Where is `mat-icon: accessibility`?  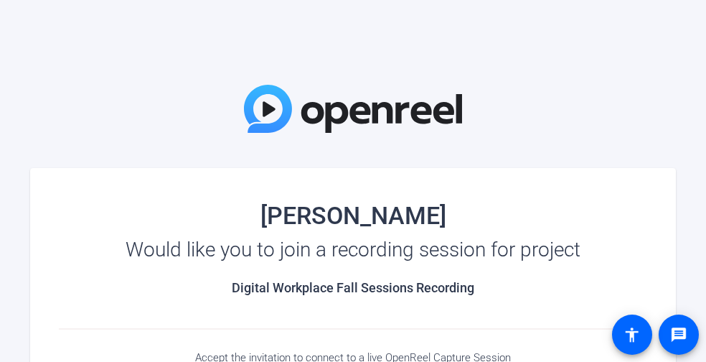 mat-icon: accessibility is located at coordinates (632, 334).